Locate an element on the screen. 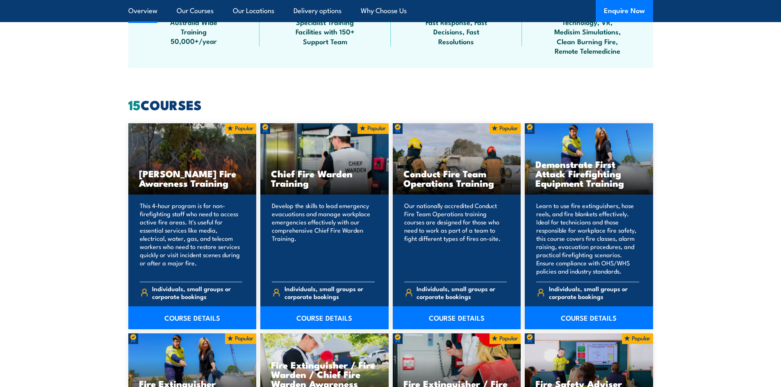  h2: COURSES is located at coordinates (391, 105).